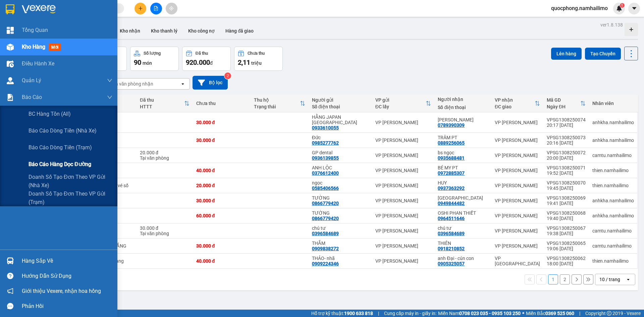 This screenshot has width=644, height=317. I want to click on div: Phản hồi, so click(67, 306).